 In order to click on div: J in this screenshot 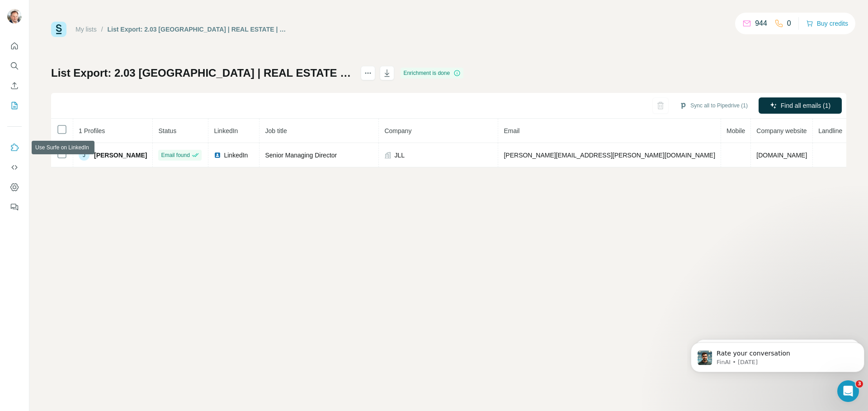, I will do `click(84, 155)`.